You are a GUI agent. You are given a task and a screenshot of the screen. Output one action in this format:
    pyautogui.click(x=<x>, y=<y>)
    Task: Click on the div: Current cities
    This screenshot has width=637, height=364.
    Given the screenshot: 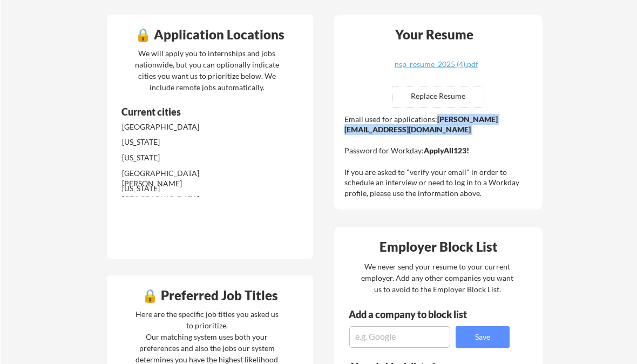 What is the action you would take?
    pyautogui.click(x=196, y=112)
    